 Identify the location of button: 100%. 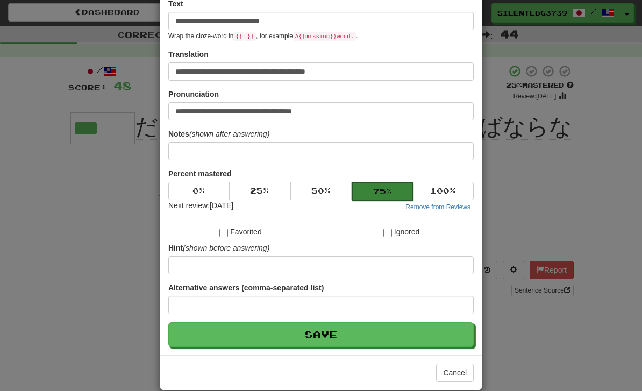
(443, 191).